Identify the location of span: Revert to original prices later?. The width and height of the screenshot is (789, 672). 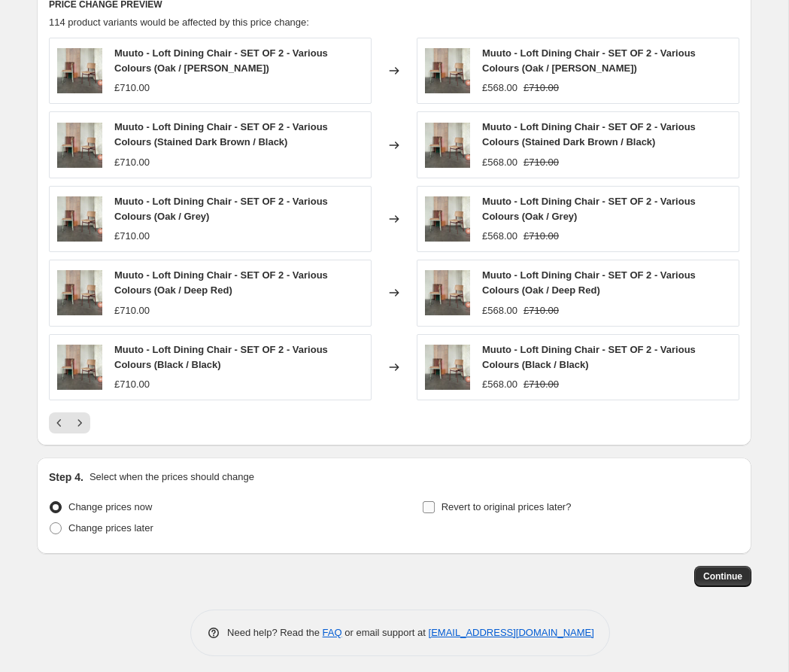
(506, 506).